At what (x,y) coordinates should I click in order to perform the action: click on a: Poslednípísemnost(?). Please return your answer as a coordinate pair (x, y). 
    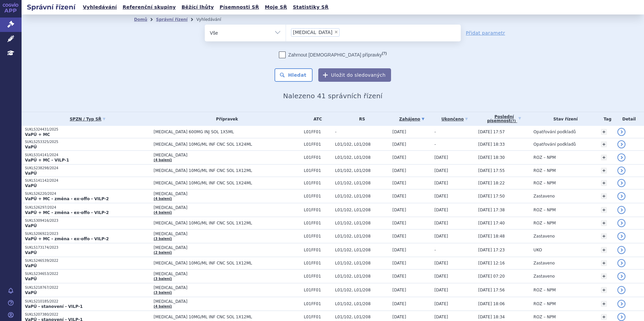
    Looking at the image, I should click on (504, 118).